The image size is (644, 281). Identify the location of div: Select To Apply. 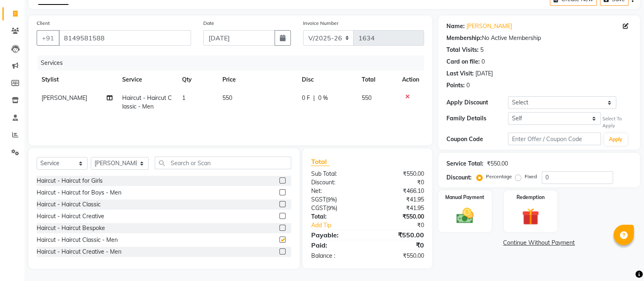
(617, 122).